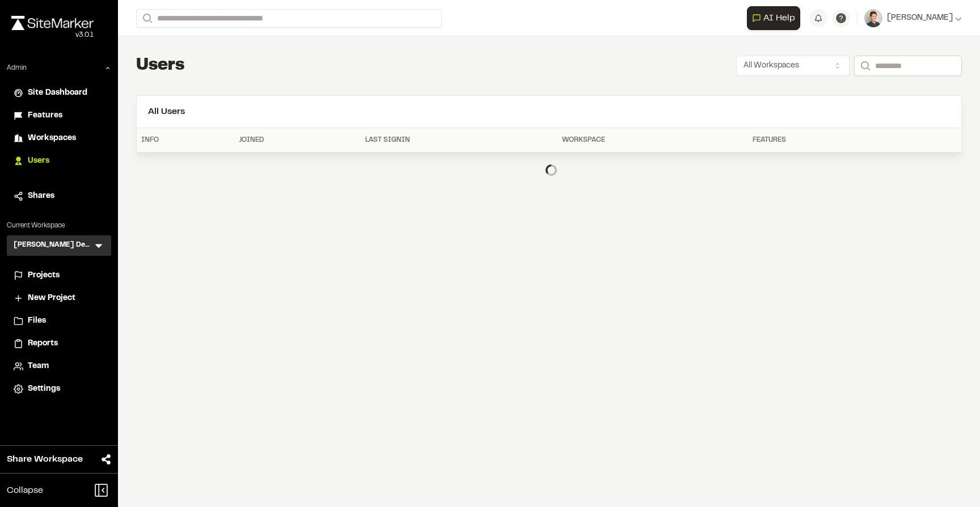 Image resolution: width=980 pixels, height=507 pixels. Describe the element at coordinates (44, 116) in the screenshot. I see `span: Features` at that location.